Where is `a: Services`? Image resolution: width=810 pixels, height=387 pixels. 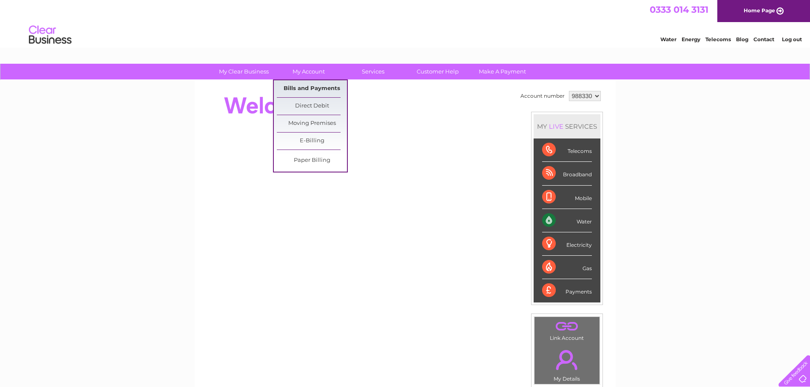 a: Services is located at coordinates (373, 71).